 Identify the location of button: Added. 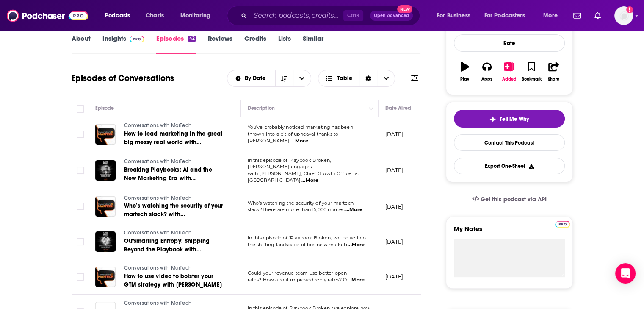
(509, 71).